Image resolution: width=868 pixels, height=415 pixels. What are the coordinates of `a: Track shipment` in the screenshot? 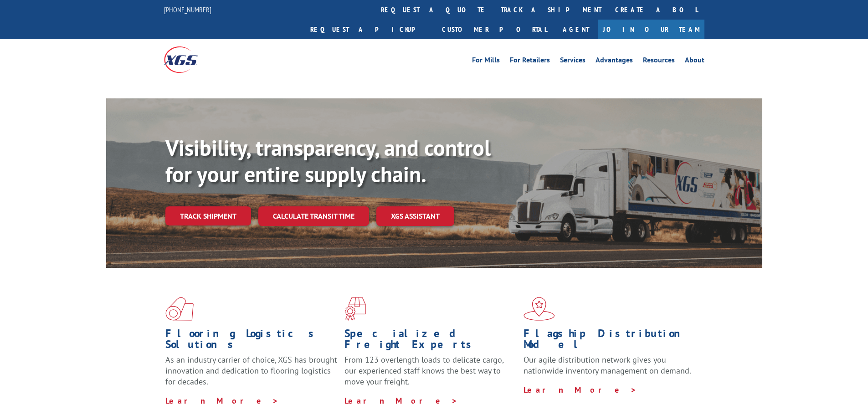 It's located at (209, 216).